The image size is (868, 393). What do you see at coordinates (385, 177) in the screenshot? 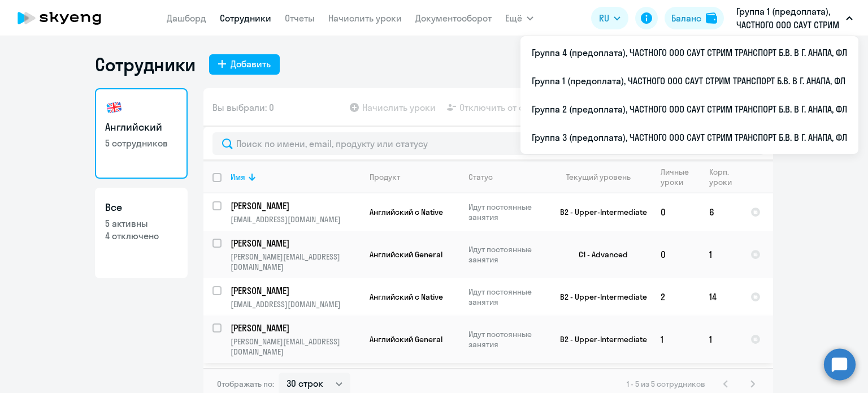
I see `div: Продукт` at bounding box center [385, 177].